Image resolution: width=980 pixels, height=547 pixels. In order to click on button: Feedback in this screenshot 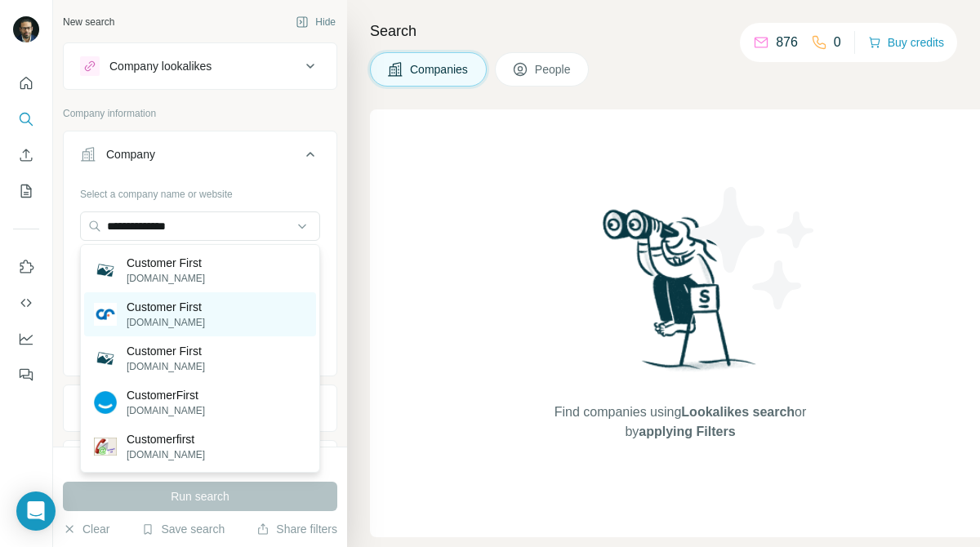, I will do `click(26, 374)`.